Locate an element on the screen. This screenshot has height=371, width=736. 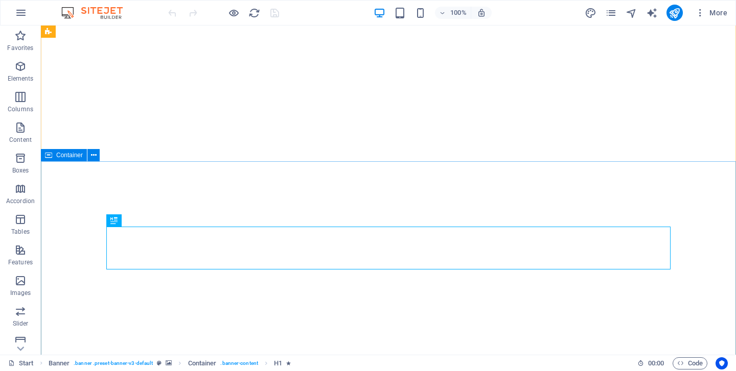
i: Element contains an animation is located at coordinates (288, 363).